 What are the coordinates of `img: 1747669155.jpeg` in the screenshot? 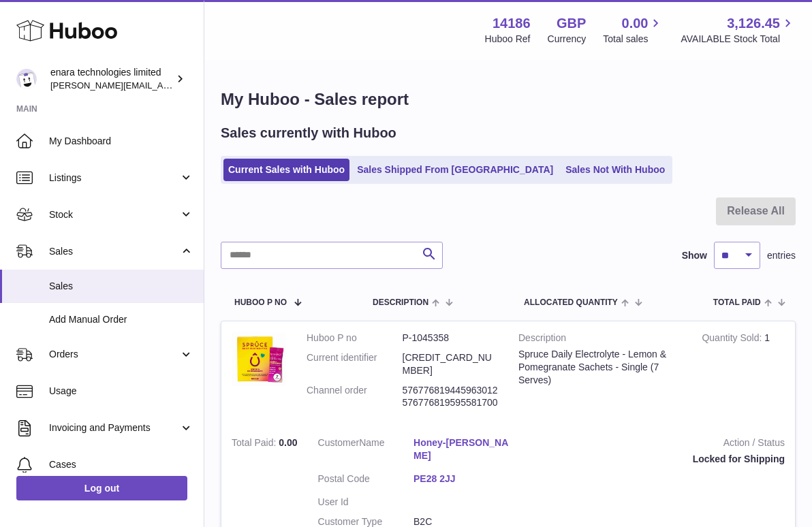 It's located at (259, 359).